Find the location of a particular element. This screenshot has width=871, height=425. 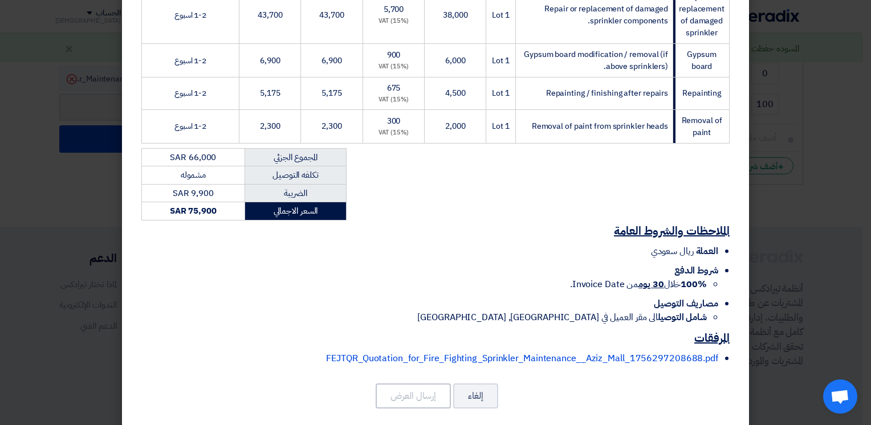

span: 300 is located at coordinates (394, 121).